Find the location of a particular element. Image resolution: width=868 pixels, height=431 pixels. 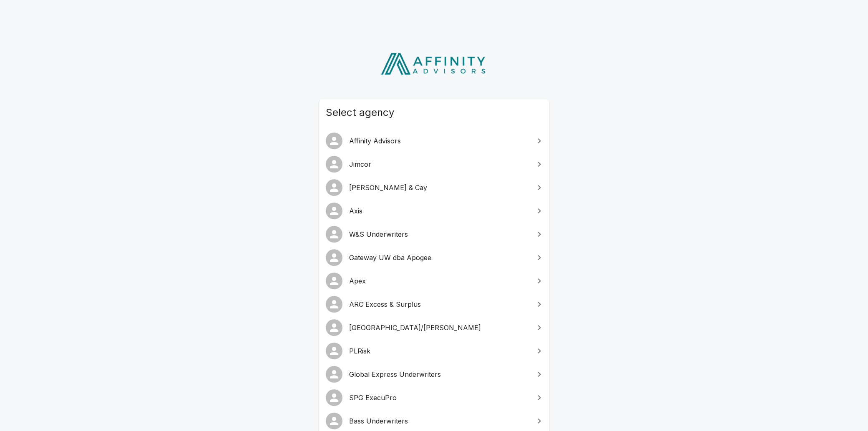

a: ARC Excess & Surplus is located at coordinates (434, 305).